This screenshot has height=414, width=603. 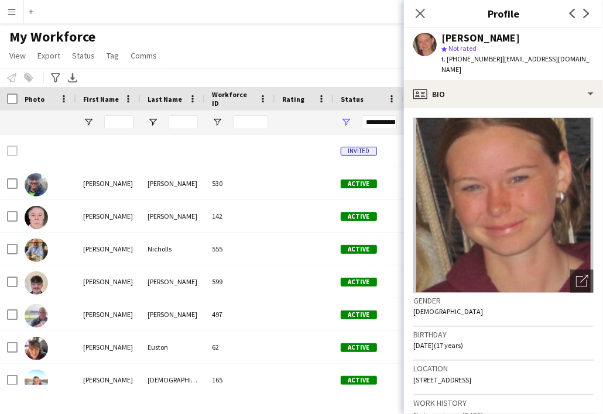 I want to click on div: 599, so click(x=240, y=282).